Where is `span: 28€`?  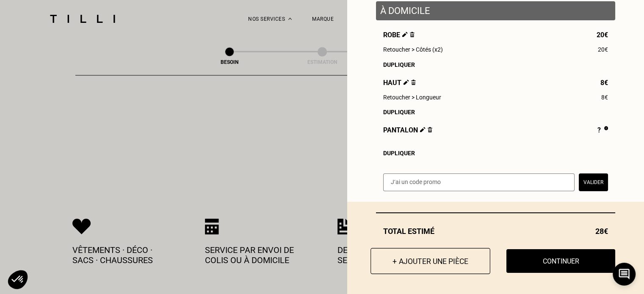 span: 28€ is located at coordinates (601, 231).